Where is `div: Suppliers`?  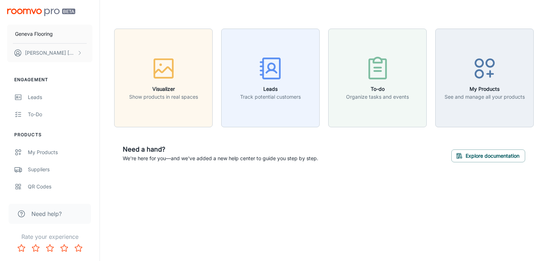 div: Suppliers is located at coordinates (60, 169).